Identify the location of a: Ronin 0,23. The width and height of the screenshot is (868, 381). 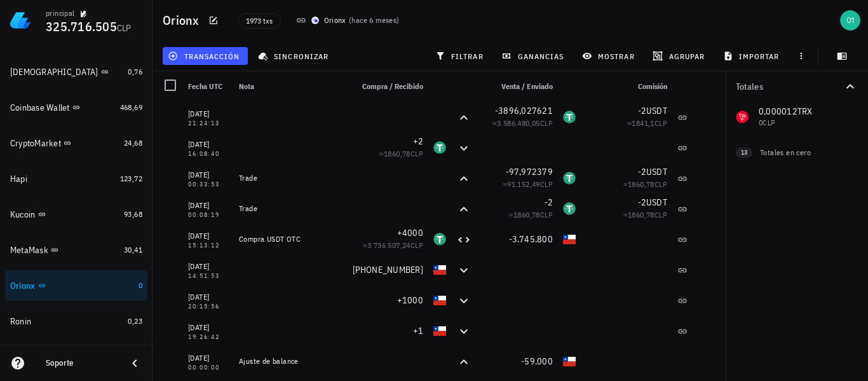
(77, 321).